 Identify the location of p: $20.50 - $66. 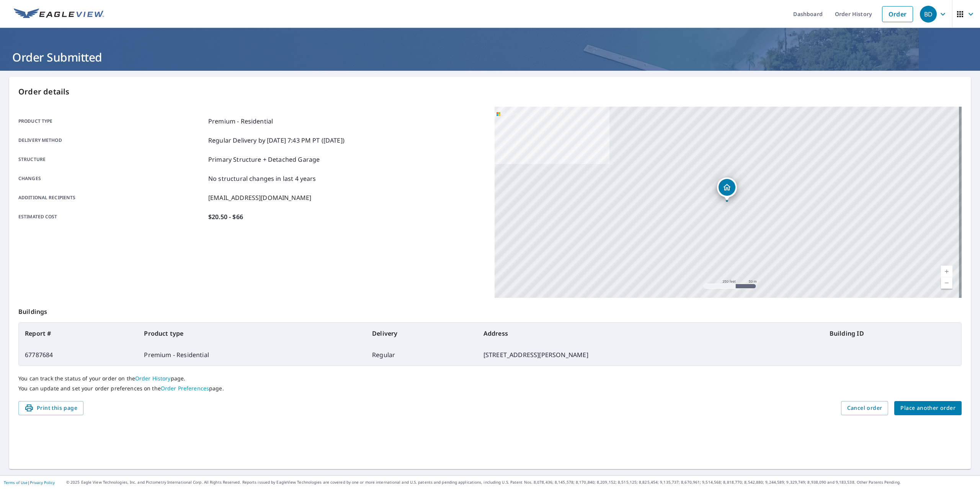
(225, 217).